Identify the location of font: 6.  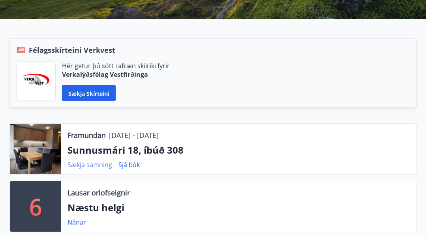
(35, 207).